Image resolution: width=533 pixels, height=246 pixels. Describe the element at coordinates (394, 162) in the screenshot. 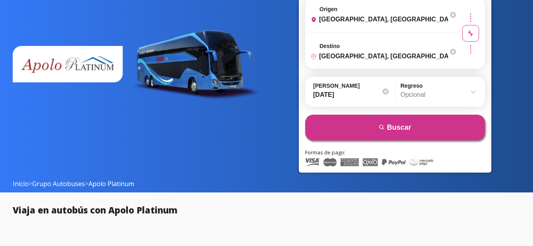

I see `img: PayPal` at that location.